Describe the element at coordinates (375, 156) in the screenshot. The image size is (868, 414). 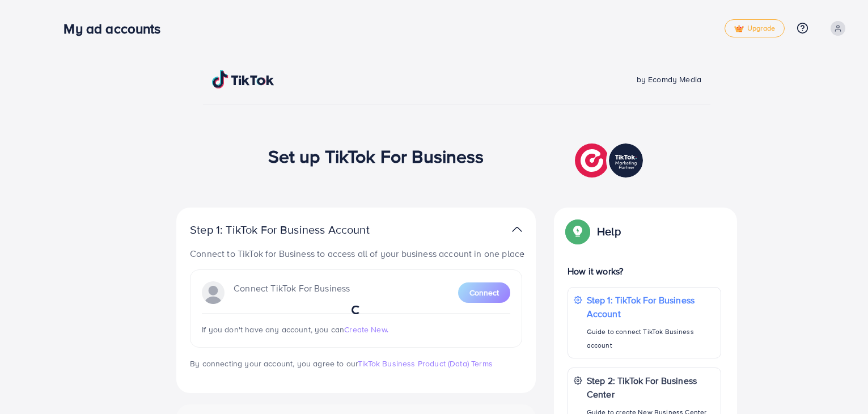
I see `h1: Set up TikTok For Business` at that location.